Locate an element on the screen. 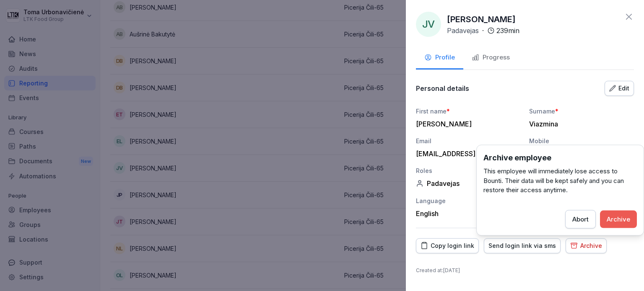 This screenshot has height=291, width=644. p: Personal details is located at coordinates (442, 89).